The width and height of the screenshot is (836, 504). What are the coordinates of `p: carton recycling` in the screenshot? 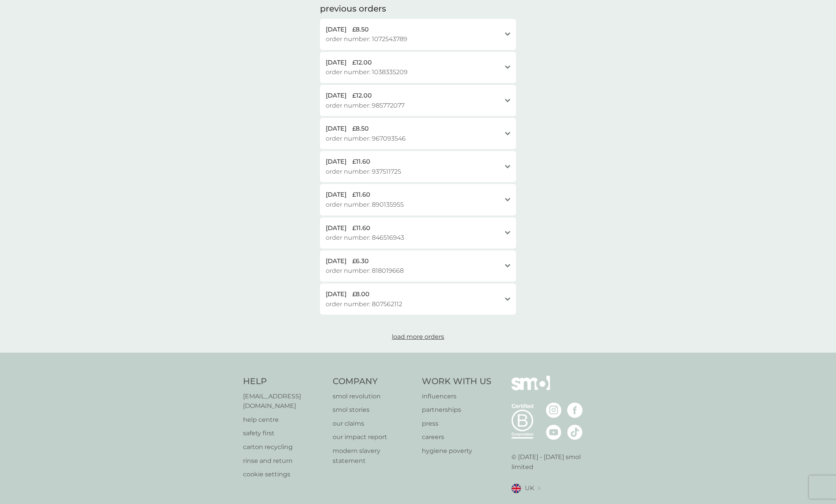 It's located at (283, 447).